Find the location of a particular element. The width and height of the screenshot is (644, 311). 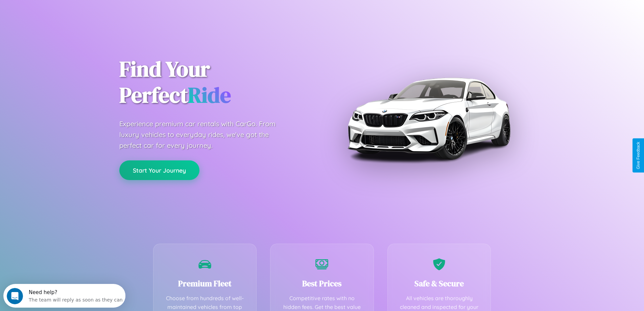

img: Premium BMW car rental vehicle is located at coordinates (429, 119).